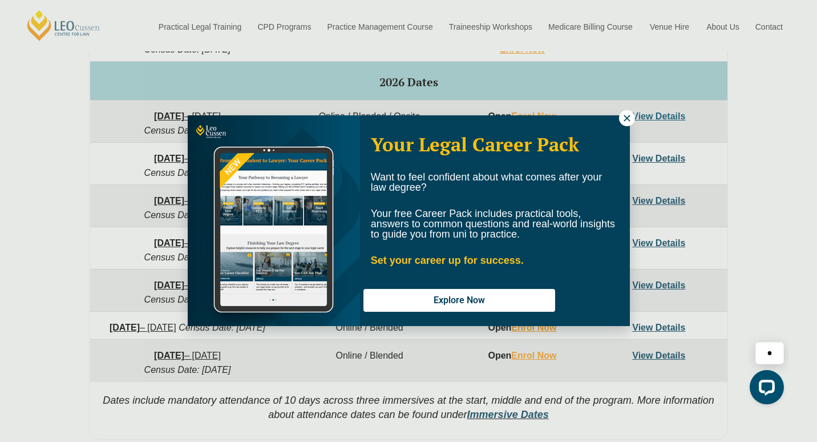 This screenshot has width=817, height=442. What do you see at coordinates (627, 118) in the screenshot?
I see `button: Close` at bounding box center [627, 118].